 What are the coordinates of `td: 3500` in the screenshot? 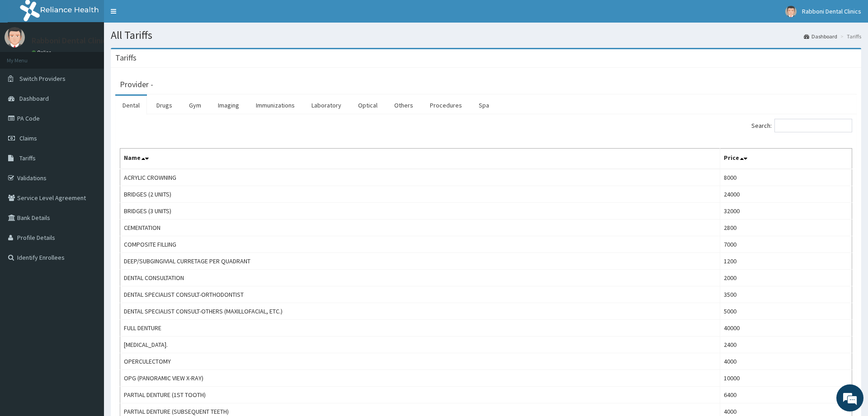 It's located at (785, 295).